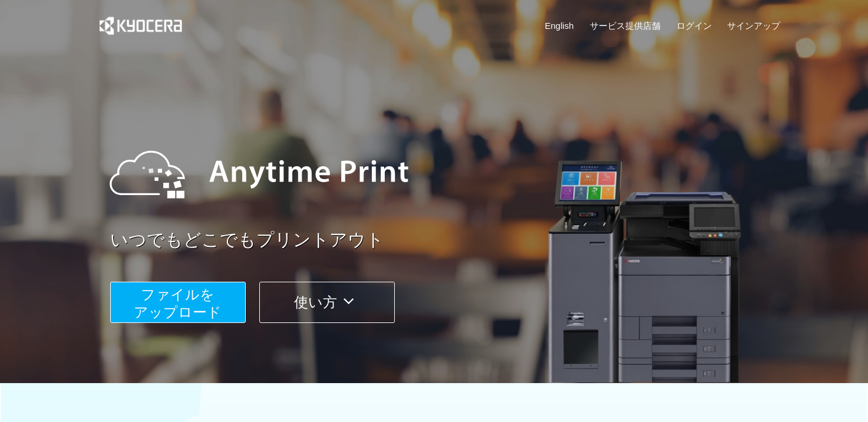 Image resolution: width=868 pixels, height=422 pixels. Describe the element at coordinates (694, 25) in the screenshot. I see `a: ログイン` at that location.